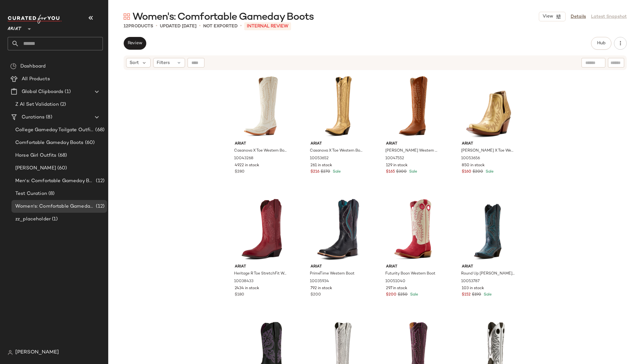  What do you see at coordinates (49, 143) in the screenshot?
I see `span: Comfortable Gameday Boots` at bounding box center [49, 143].